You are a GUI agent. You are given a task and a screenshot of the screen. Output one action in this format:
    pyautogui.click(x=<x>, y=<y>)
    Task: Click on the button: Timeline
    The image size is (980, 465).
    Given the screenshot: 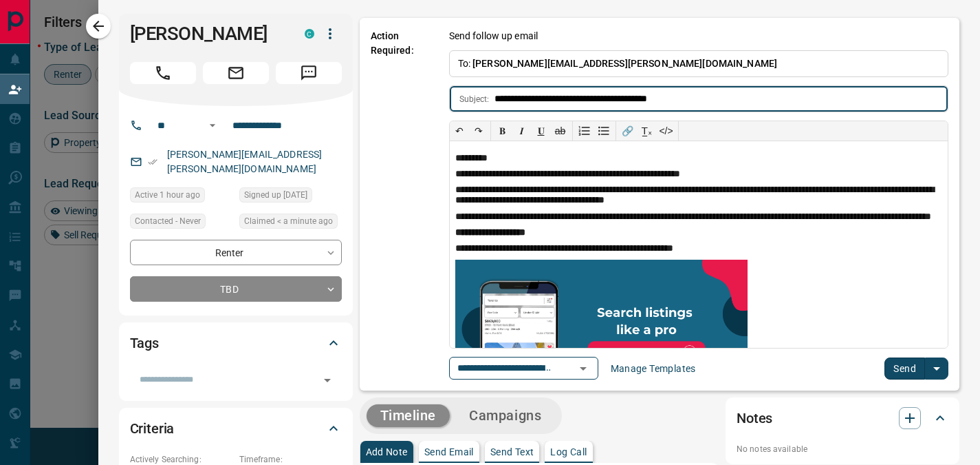 What is the action you would take?
    pyautogui.click(x=408, y=415)
    